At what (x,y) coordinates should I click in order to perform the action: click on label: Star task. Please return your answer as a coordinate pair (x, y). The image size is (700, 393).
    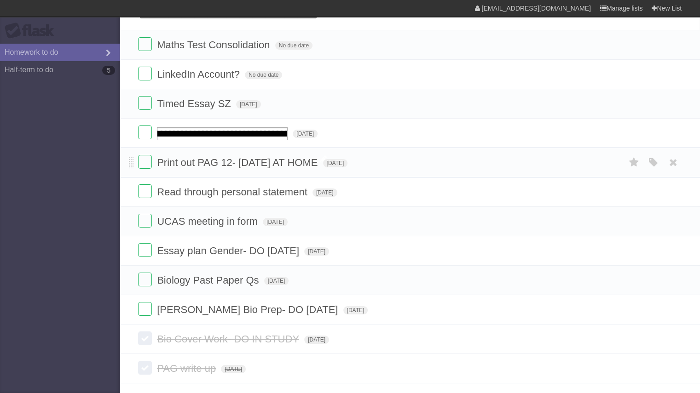
    Looking at the image, I should click on (634, 162).